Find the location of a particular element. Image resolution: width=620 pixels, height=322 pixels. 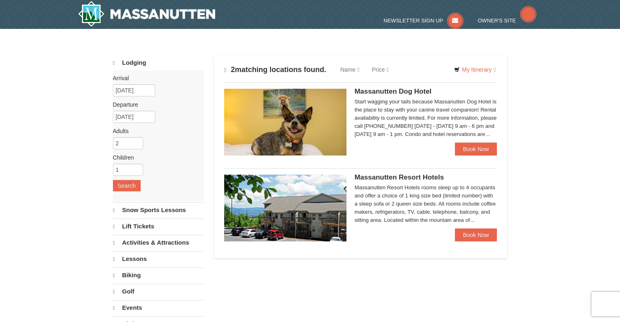

a: Newsletter Sign Up is located at coordinates (423, 20).